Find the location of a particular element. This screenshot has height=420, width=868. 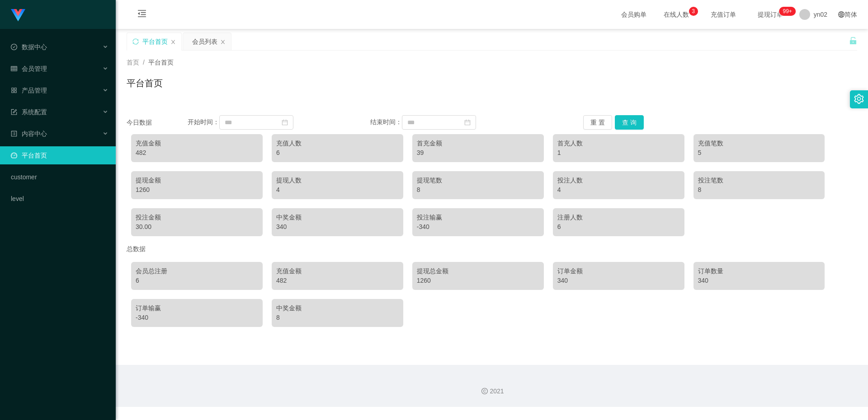

img: logo.9652507e.png is located at coordinates (18, 15).